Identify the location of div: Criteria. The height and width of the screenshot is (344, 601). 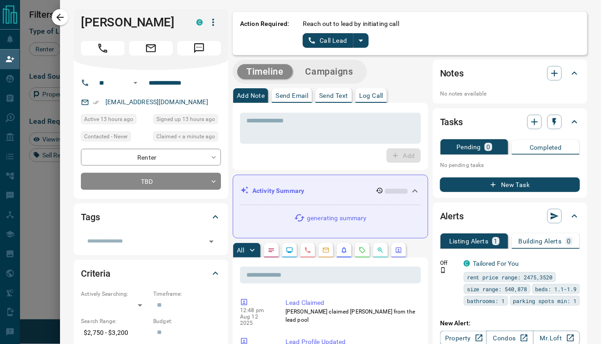
(151, 273).